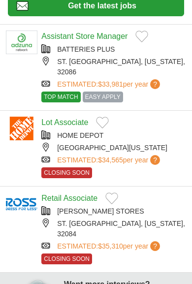 This screenshot has height=284, width=192. What do you see at coordinates (22, 42) in the screenshot?
I see `img: Company logo` at bounding box center [22, 42].